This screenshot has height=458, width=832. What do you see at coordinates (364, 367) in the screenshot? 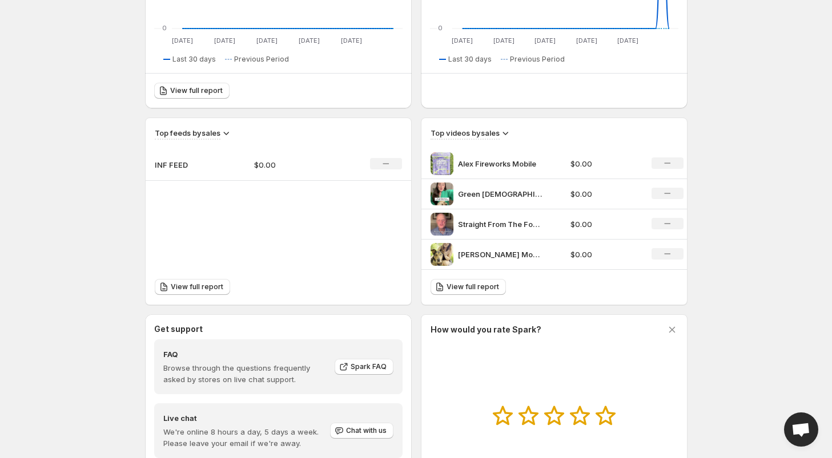
I see `a: Spark FAQ` at bounding box center [364, 367].